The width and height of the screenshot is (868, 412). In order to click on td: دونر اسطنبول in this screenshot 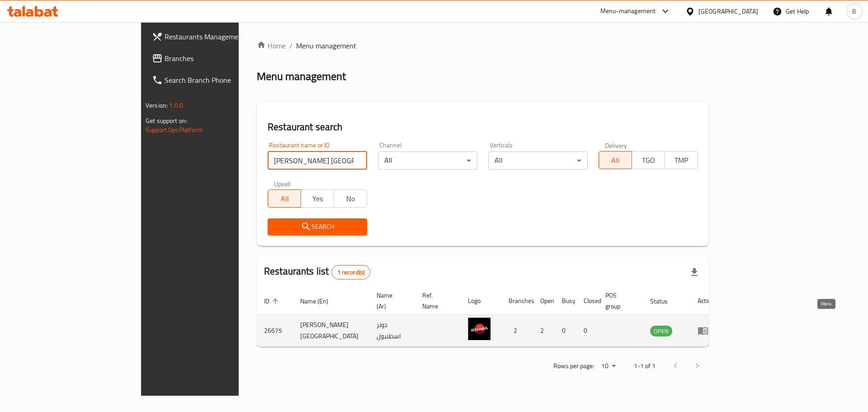, I will do `click(392, 331)`.